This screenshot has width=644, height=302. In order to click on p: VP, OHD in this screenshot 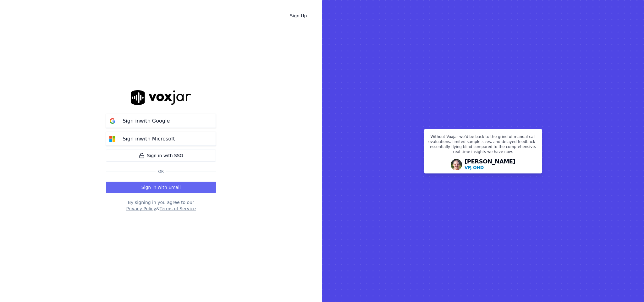, I will do `click(474, 167)`.